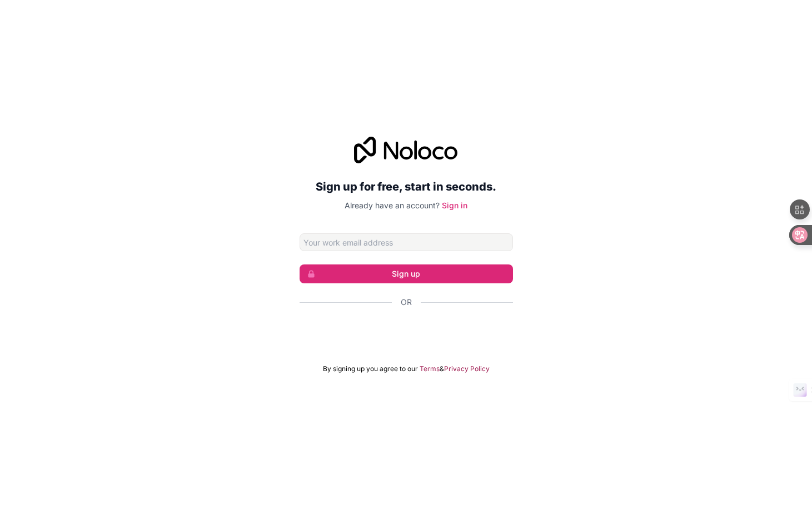 The height and width of the screenshot is (510, 812). What do you see at coordinates (406, 303) in the screenshot?
I see `span: Or` at bounding box center [406, 303].